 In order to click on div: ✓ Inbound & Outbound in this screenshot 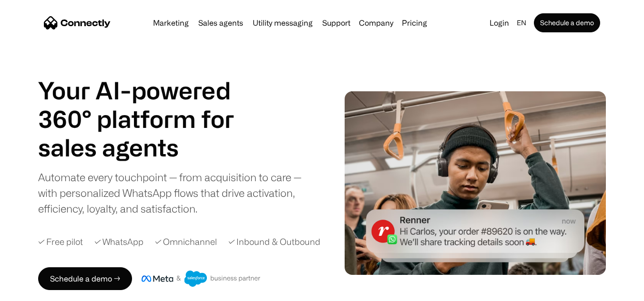, I will do `click(274, 242)`.